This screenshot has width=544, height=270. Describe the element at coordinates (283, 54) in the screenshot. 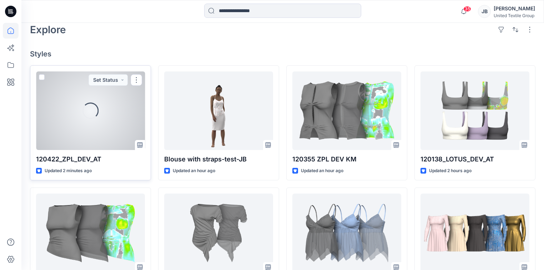

I see `h4: Styles` at that location.